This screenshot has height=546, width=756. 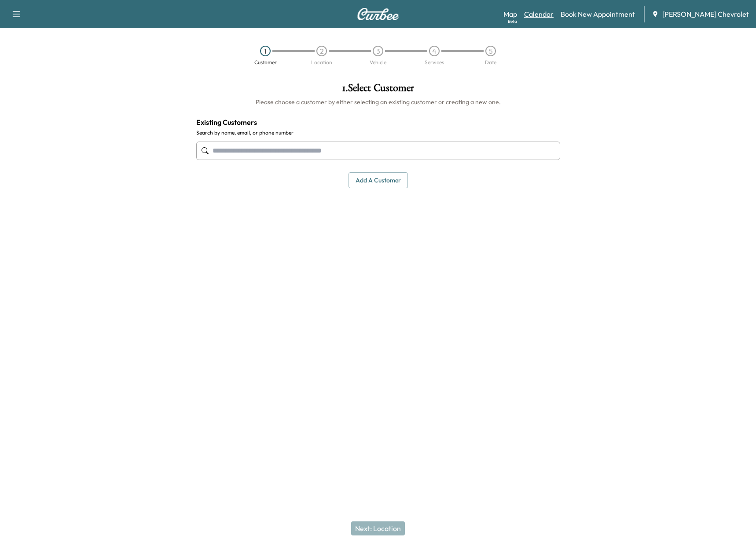 What do you see at coordinates (322, 63) in the screenshot?
I see `div: Location` at bounding box center [322, 63].